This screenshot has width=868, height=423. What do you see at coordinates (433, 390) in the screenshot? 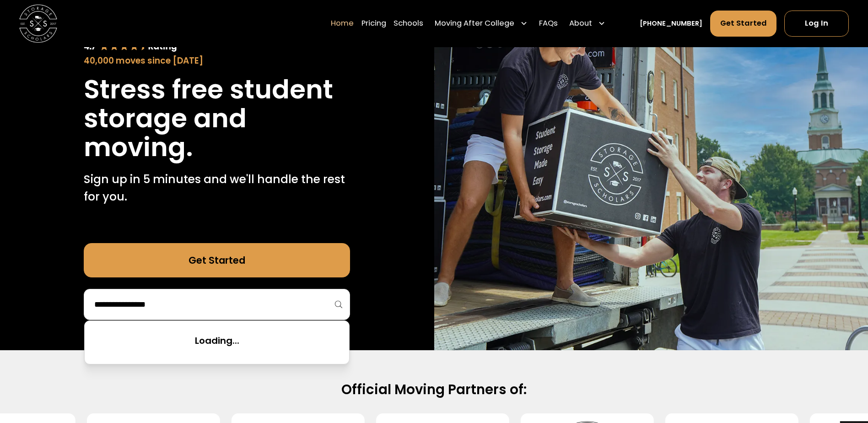
I see `h2: Official Moving Partners of:` at bounding box center [433, 390].